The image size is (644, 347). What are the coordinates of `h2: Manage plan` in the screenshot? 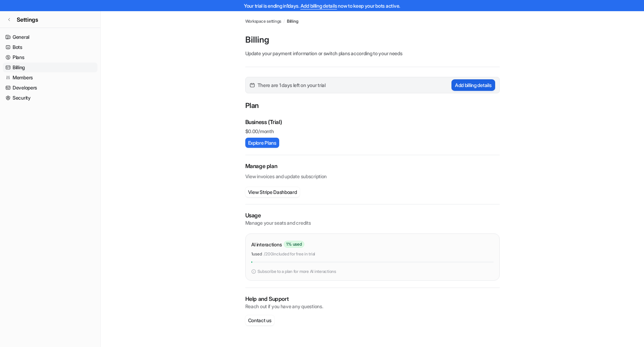 It's located at (372, 166).